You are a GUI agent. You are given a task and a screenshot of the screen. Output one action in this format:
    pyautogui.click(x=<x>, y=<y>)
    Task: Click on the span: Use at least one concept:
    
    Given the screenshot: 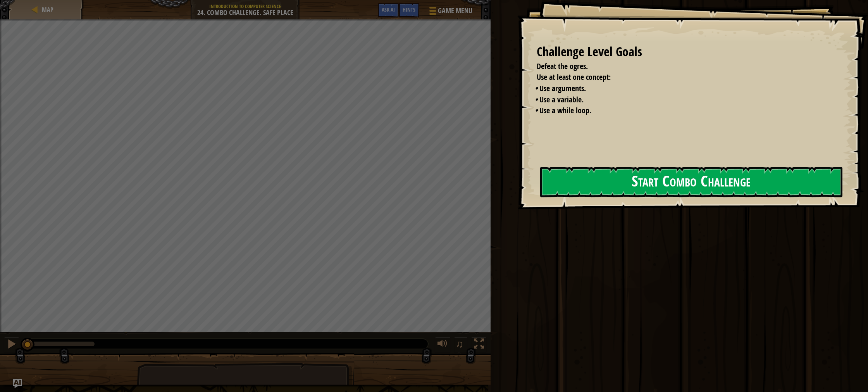 What is the action you would take?
    pyautogui.click(x=573, y=77)
    